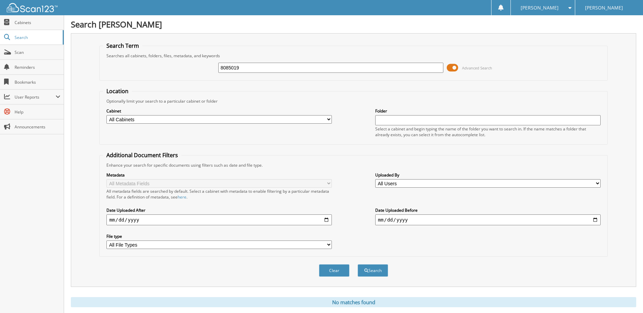 The width and height of the screenshot is (643, 313). What do you see at coordinates (219, 175) in the screenshot?
I see `label: Metadata` at bounding box center [219, 175].